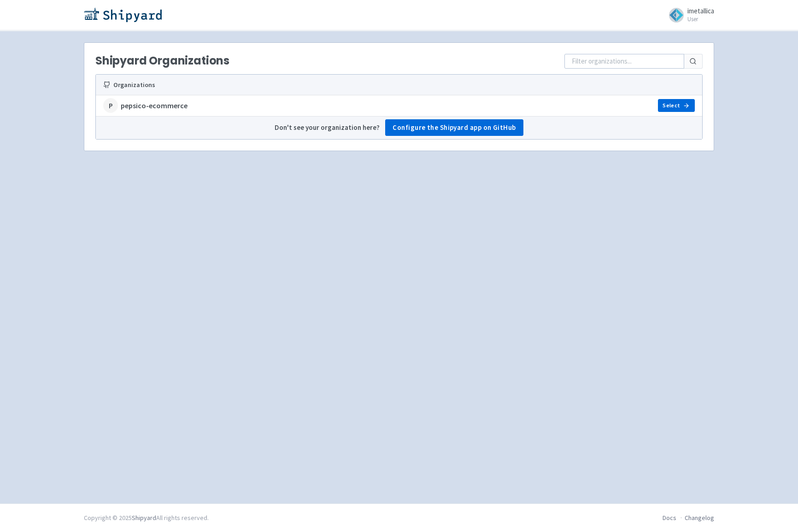  Describe the element at coordinates (670, 518) in the screenshot. I see `a: Docs` at that location.